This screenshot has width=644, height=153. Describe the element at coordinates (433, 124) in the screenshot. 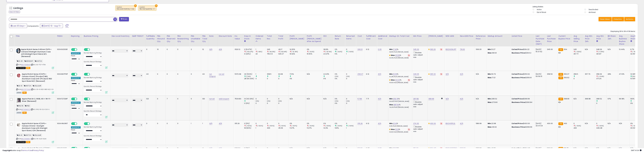

I see `a: 400.00` at that location.